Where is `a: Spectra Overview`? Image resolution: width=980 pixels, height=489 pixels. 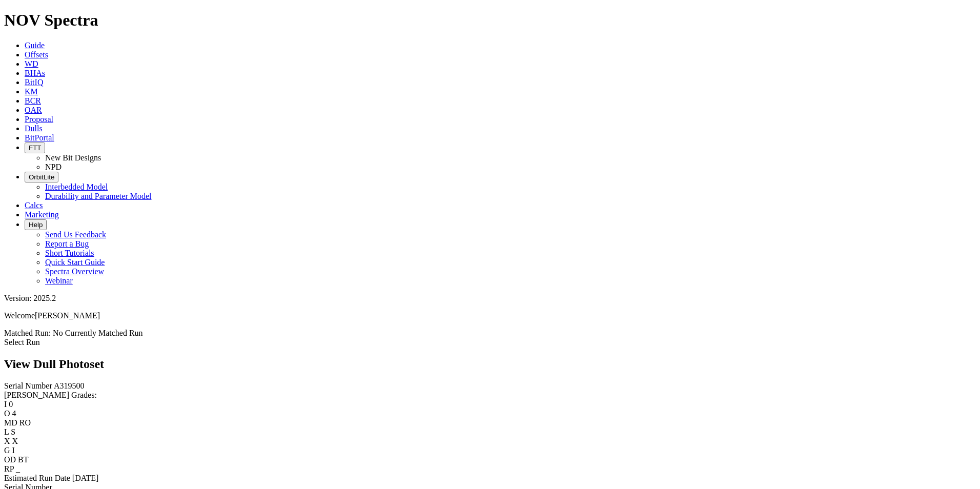
a: Spectra Overview is located at coordinates (74, 272).